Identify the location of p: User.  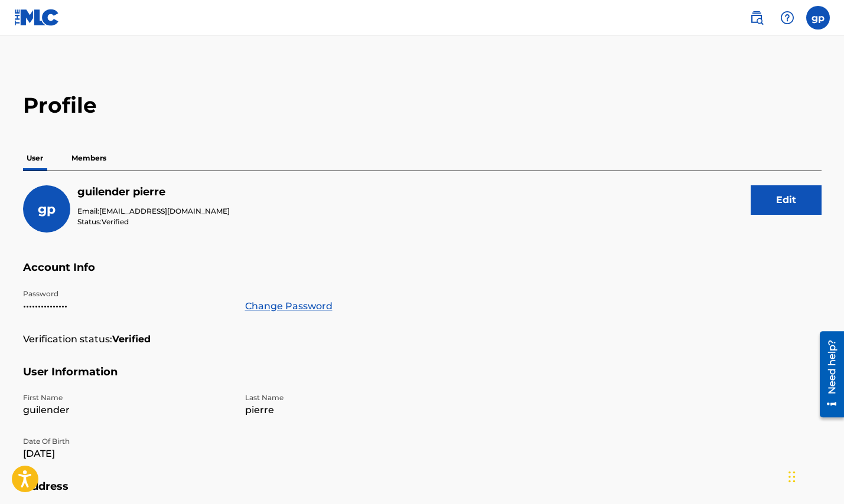
(35, 158).